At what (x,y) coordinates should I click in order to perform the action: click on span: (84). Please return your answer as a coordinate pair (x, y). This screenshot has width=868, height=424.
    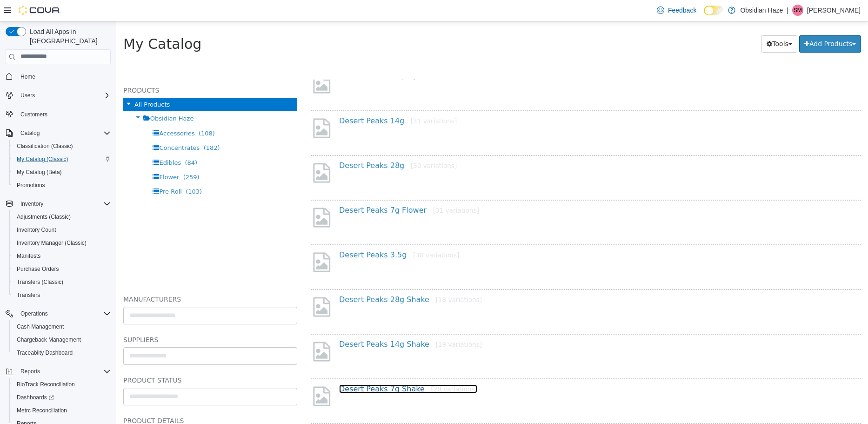
    Looking at the image, I should click on (74, 141).